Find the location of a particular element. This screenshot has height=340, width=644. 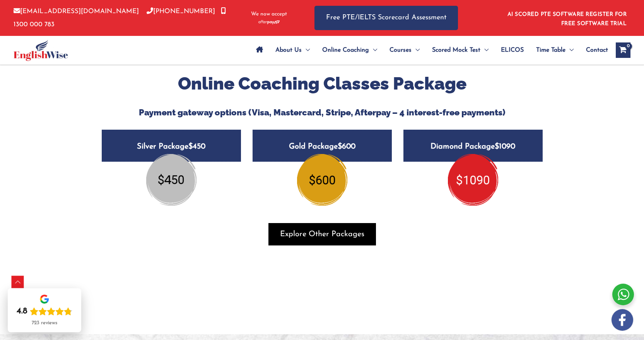

span: Explore Other Packages is located at coordinates (322, 234).